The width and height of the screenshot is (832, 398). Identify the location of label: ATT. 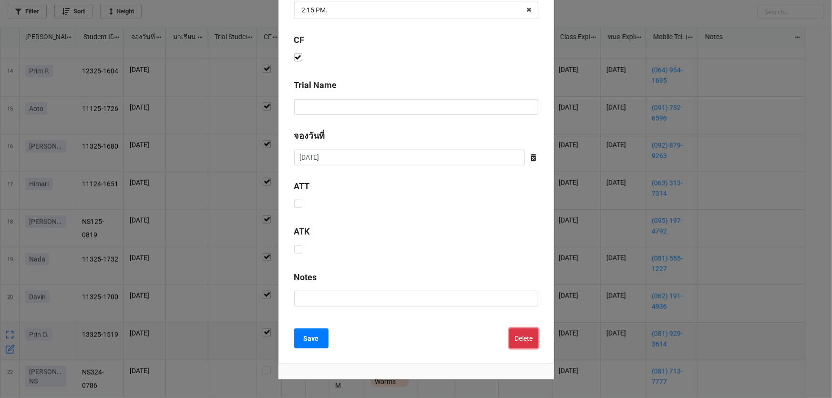
(302, 186).